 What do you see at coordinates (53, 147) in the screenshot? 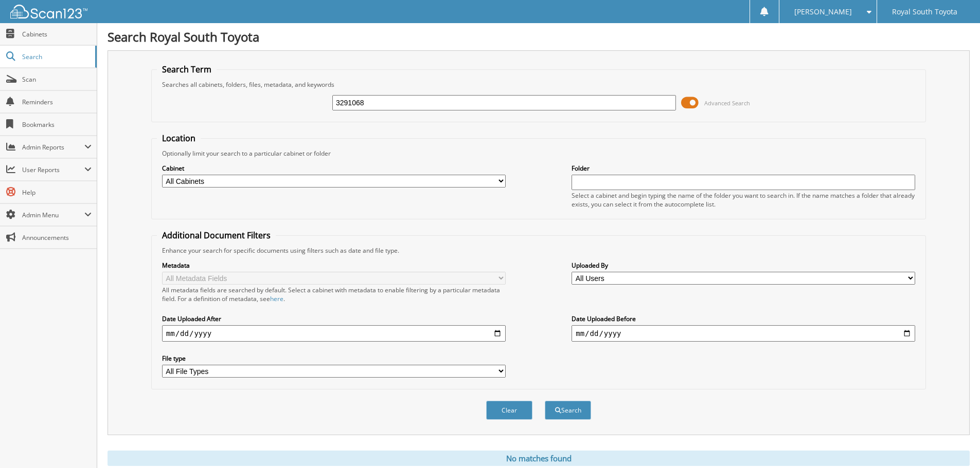
I see `span: Admin Reports` at bounding box center [53, 147].